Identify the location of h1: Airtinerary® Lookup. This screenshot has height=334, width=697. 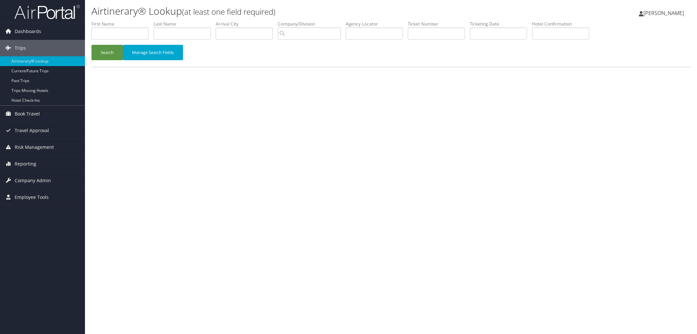
(291, 11).